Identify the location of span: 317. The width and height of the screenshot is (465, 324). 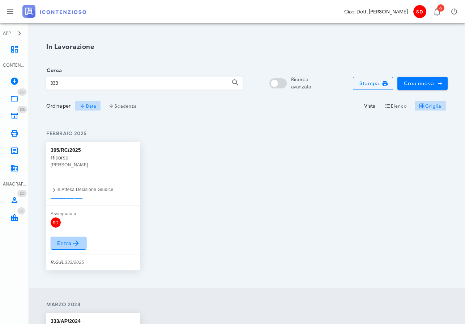
(22, 92).